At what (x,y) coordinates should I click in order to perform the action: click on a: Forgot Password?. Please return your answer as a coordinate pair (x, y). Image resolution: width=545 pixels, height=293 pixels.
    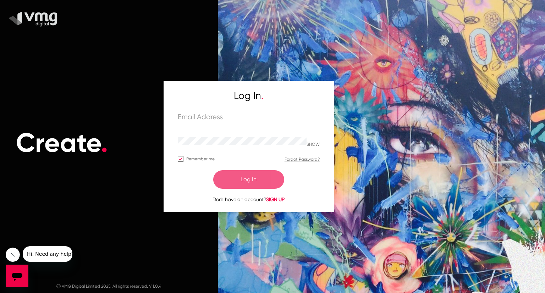
    Looking at the image, I should click on (302, 159).